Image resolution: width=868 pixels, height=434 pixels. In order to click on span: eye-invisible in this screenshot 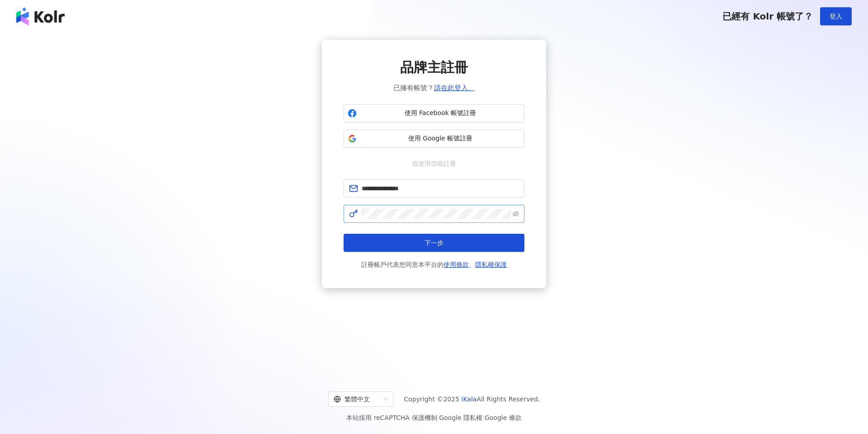, I will do `click(516, 213)`.